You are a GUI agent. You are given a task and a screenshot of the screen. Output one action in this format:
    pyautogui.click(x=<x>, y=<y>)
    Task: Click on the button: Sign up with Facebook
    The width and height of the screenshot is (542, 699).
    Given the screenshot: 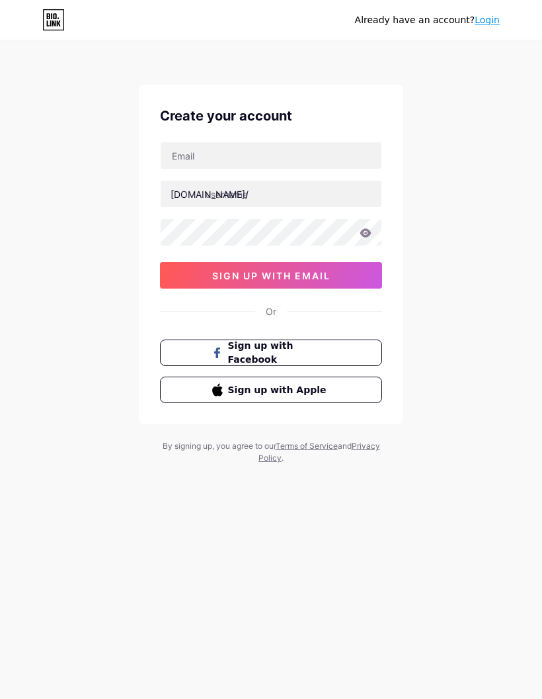 What is the action you would take?
    pyautogui.click(x=271, y=353)
    